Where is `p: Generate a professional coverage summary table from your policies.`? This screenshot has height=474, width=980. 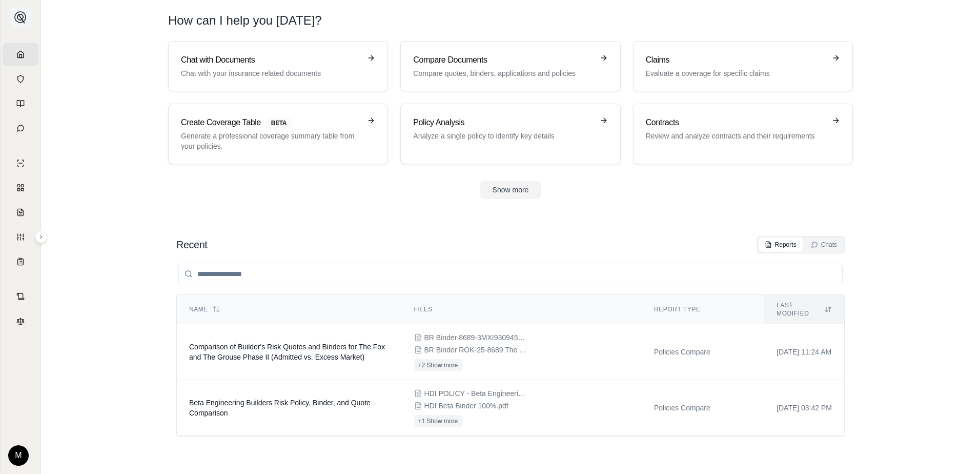
p: Generate a professional coverage summary table from your policies. is located at coordinates (271, 141).